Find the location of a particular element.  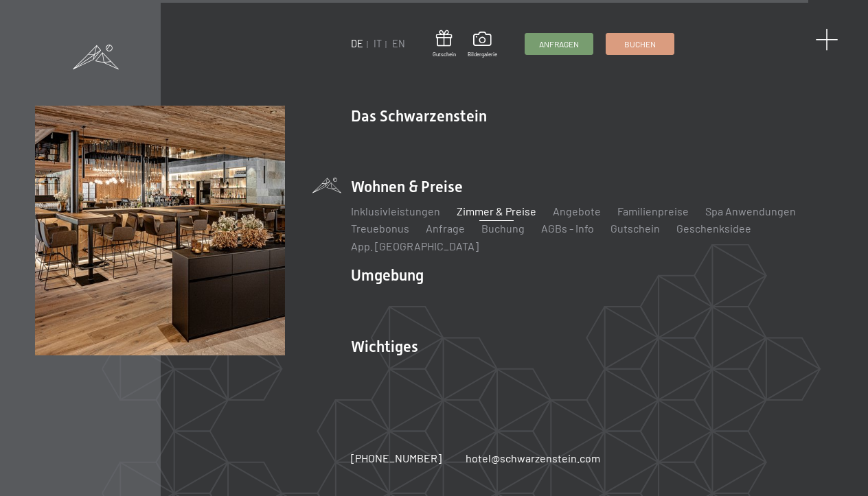

a: Zimmer & Preise is located at coordinates (496, 211).